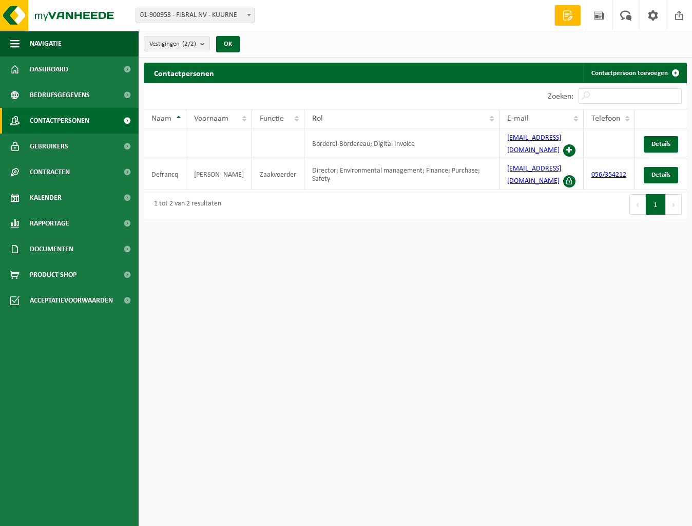 This screenshot has height=526, width=692. Describe the element at coordinates (635, 73) in the screenshot. I see `a: Contactpersoon toevoegen` at that location.